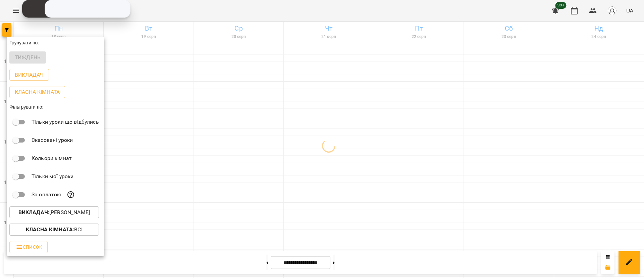 The height and width of the screenshot is (278, 644). I want to click on div: Групувати по:, so click(56, 43).